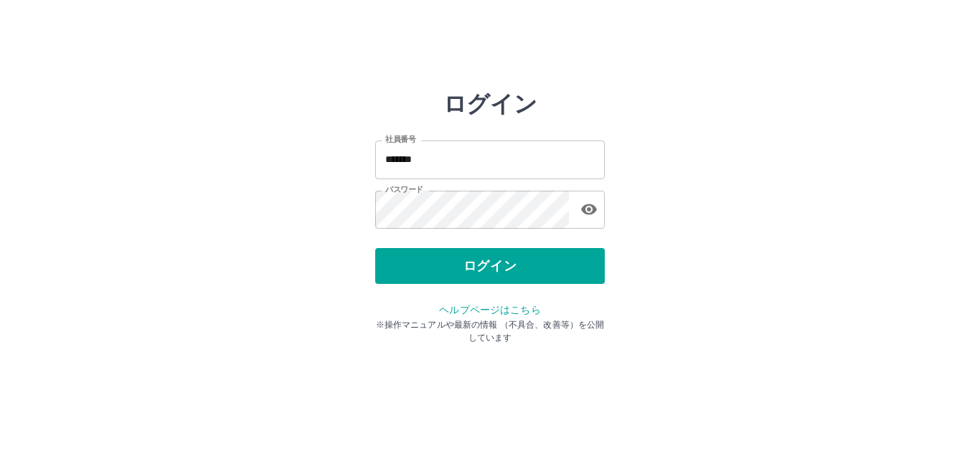 This screenshot has height=471, width=980. What do you see at coordinates (490, 331) in the screenshot?
I see `p: ※操作マニュアルや最新の情報 （不具合、改善等）を公開しています` at bounding box center [490, 331].